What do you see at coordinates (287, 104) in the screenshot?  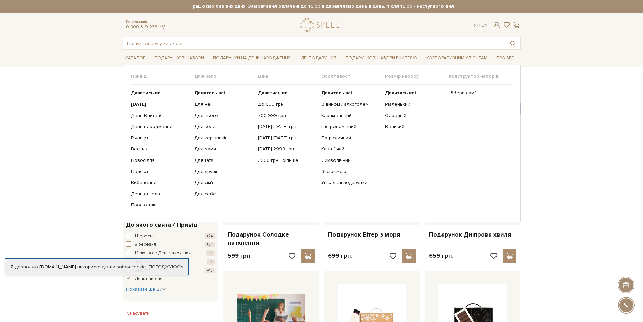 I see `a: До 699 грн` at bounding box center [287, 104].